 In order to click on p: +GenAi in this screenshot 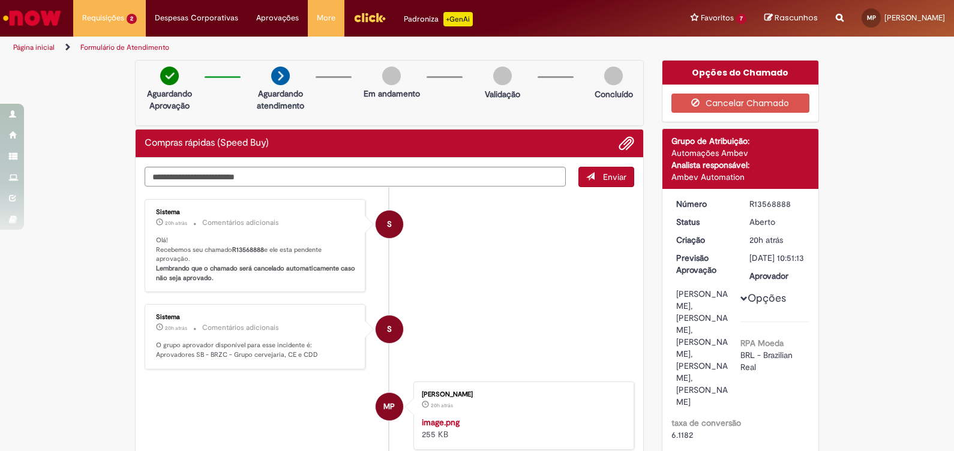, I will do `click(458, 19)`.